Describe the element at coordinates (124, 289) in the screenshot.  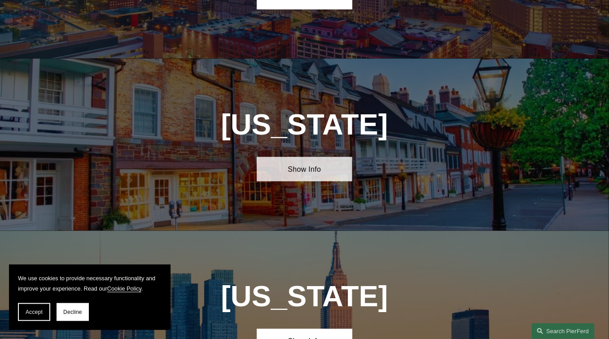
I see `a: Cookie Policy` at that location.